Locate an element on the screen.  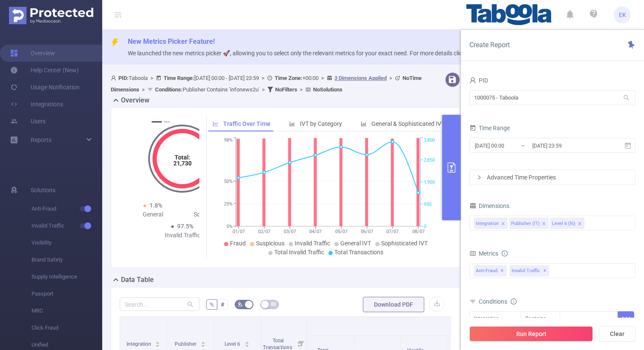
span: MRC is located at coordinates (67, 311).